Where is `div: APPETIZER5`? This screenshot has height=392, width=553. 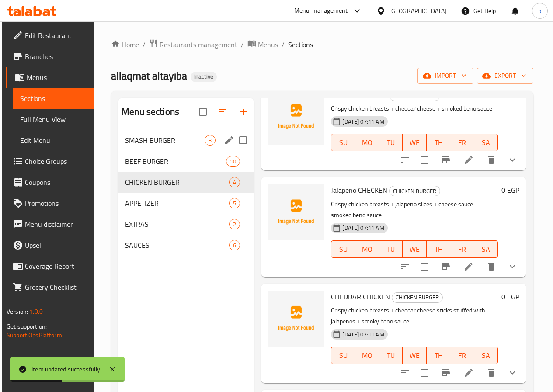 div: APPETIZER5 is located at coordinates (186, 203).